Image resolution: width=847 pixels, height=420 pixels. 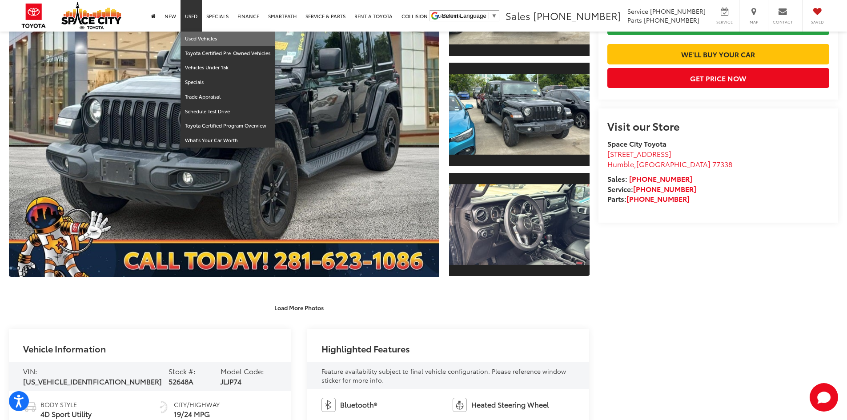 I want to click on span: Body Style, so click(x=66, y=405).